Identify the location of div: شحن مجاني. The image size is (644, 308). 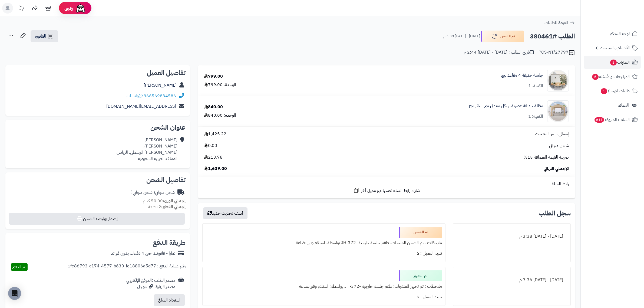
(153, 192).